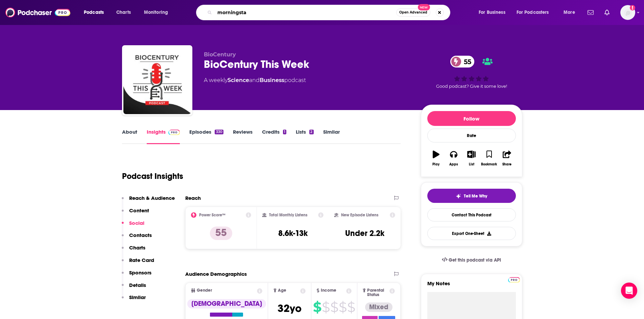 This screenshot has width=644, height=319. I want to click on h2: Power Score™, so click(212, 215).